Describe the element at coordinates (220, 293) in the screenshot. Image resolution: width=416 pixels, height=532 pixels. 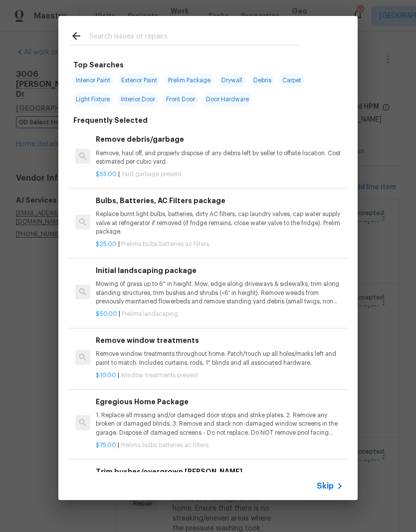
I see `p: Mowing of grass up to 6" in height. Mow, edge along driveways & sidewalks, trim along standing st...` at that location.